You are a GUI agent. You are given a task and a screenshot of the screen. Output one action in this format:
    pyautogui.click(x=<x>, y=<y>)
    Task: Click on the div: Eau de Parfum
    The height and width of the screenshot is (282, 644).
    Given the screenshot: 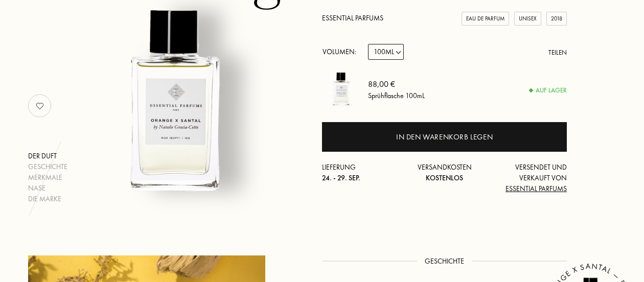 What is the action you would take?
    pyautogui.click(x=486, y=18)
    